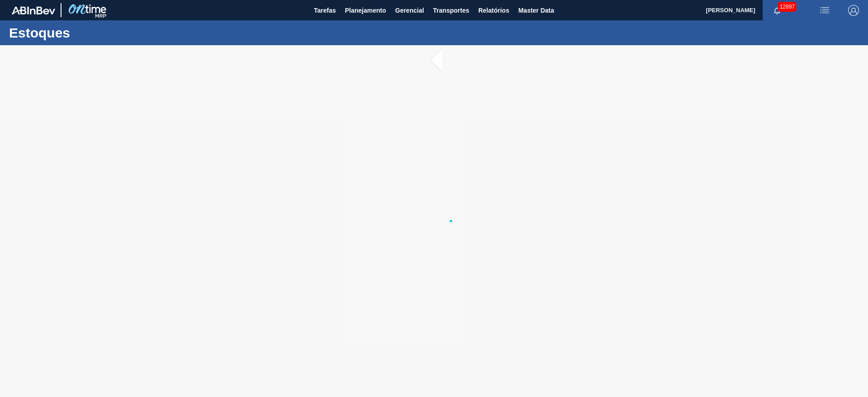  I want to click on button: Notificações, so click(777, 10).